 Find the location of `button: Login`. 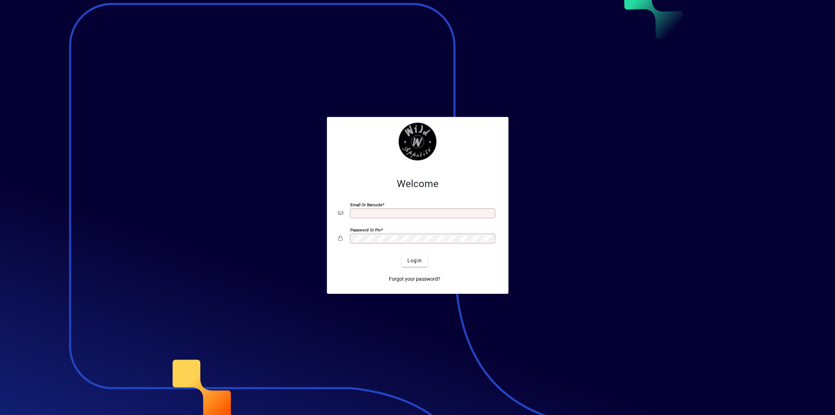

button: Login is located at coordinates (414, 260).